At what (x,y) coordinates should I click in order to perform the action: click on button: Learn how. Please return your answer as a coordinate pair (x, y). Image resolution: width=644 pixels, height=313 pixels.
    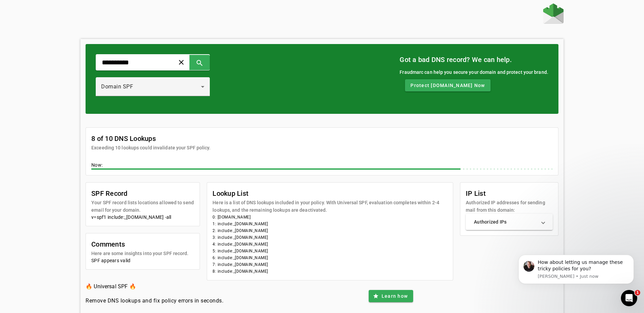
    Looking at the image, I should click on (391, 296).